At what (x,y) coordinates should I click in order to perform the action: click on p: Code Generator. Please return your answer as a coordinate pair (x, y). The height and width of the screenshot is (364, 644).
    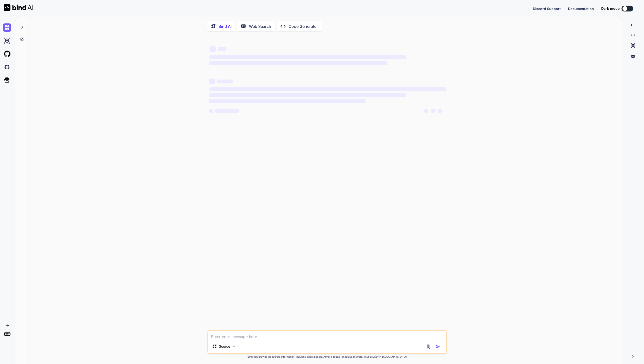
    Looking at the image, I should click on (303, 27).